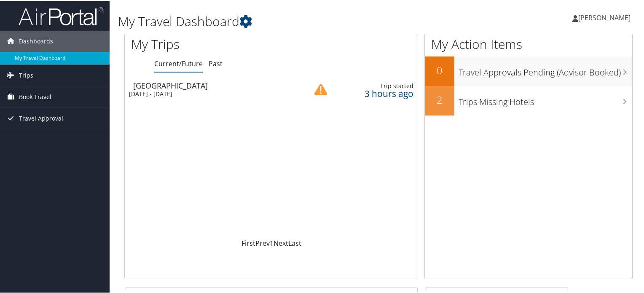  I want to click on div: Trip started, so click(374, 86).